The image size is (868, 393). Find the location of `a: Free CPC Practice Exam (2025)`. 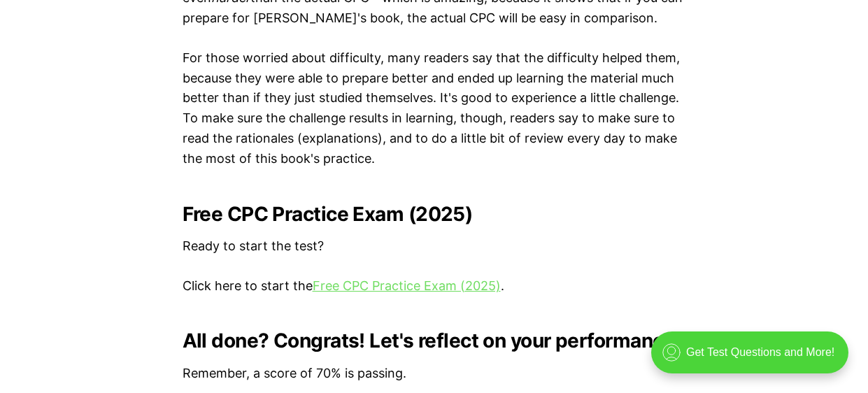

a: Free CPC Practice Exam (2025) is located at coordinates (407, 286).